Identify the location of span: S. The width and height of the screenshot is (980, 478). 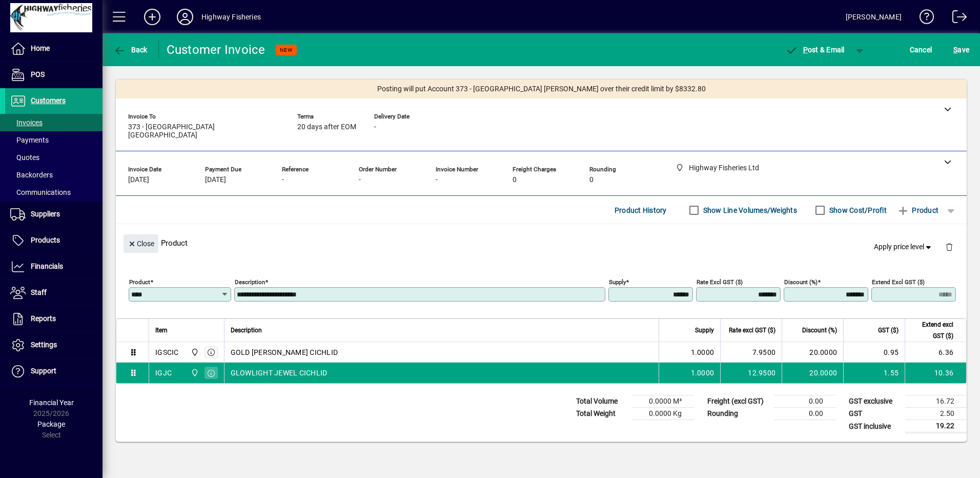
(955, 50).